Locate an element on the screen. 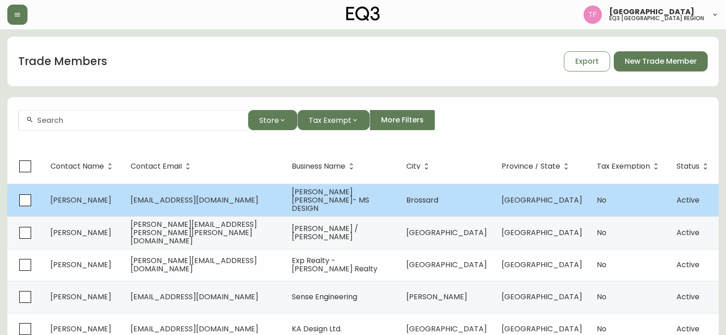  button: Store is located at coordinates (273, 120).